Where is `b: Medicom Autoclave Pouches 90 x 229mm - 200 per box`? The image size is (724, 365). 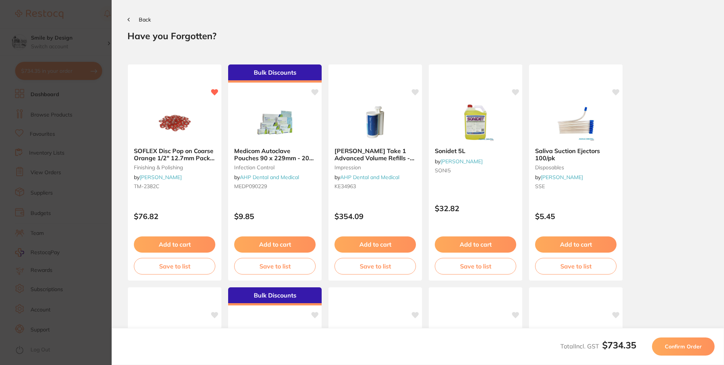
b: Medicom Autoclave Pouches 90 x 229mm - 200 per box is located at coordinates (275, 154).